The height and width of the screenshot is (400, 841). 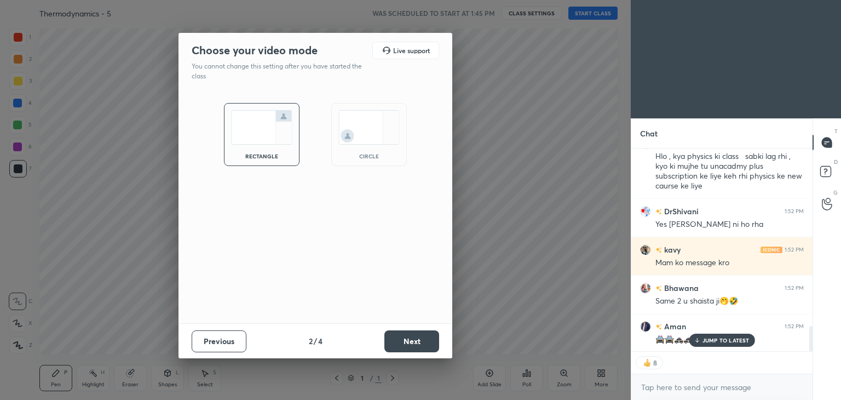 What do you see at coordinates (671, 249) in the screenshot?
I see `h6: kavy` at bounding box center [671, 249].